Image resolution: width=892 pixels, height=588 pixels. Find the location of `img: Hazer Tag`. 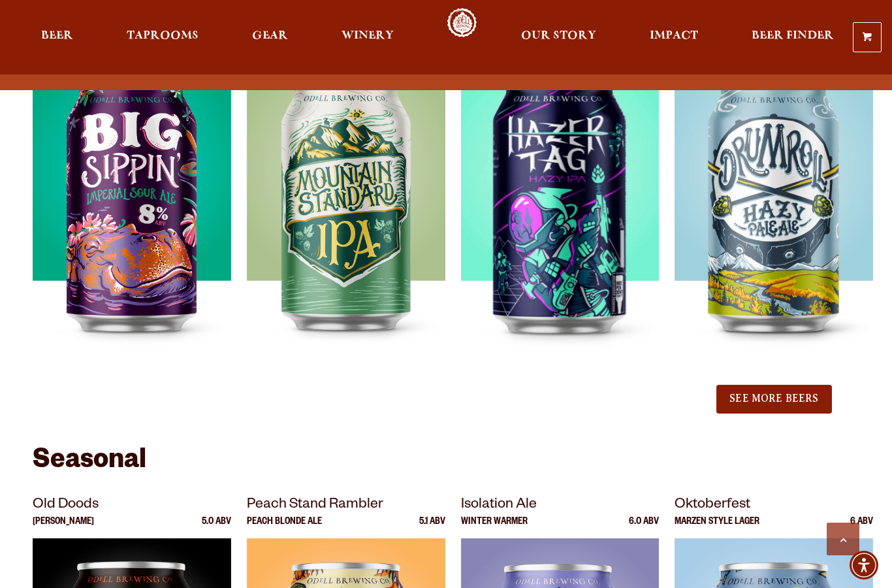

img: Hazer Tag is located at coordinates (561, 219).